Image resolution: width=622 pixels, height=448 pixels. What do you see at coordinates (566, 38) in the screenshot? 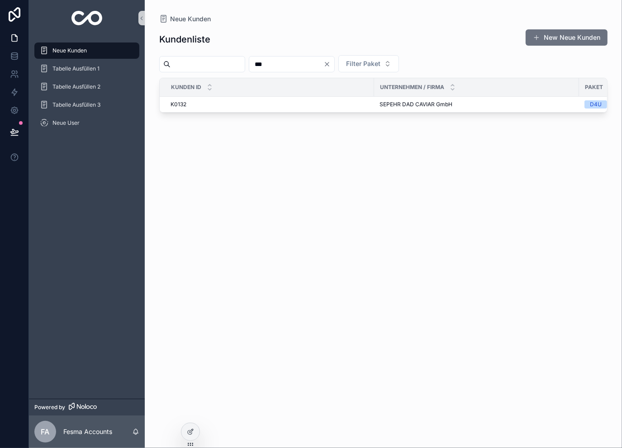
I see `a: New Neue Kunden` at bounding box center [566, 38].